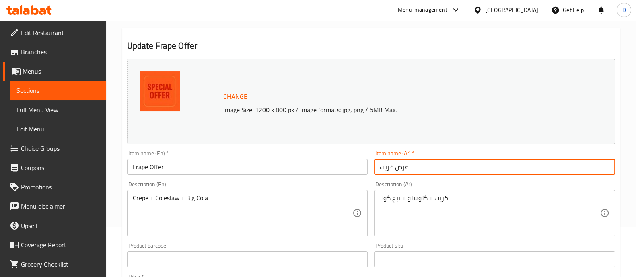 The height and width of the screenshot is (277, 636). Describe the element at coordinates (58, 110) in the screenshot. I see `a: Full Menu View` at that location.